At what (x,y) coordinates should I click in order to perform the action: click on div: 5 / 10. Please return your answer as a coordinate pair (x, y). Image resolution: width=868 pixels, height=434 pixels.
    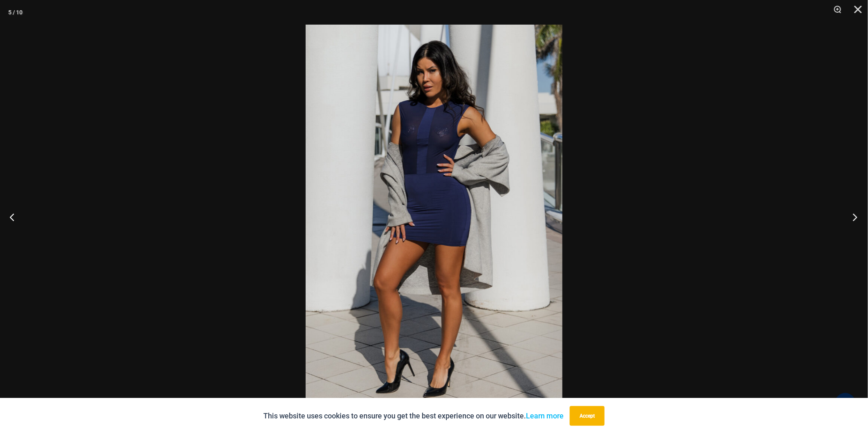
    Looking at the image, I should click on (15, 13).